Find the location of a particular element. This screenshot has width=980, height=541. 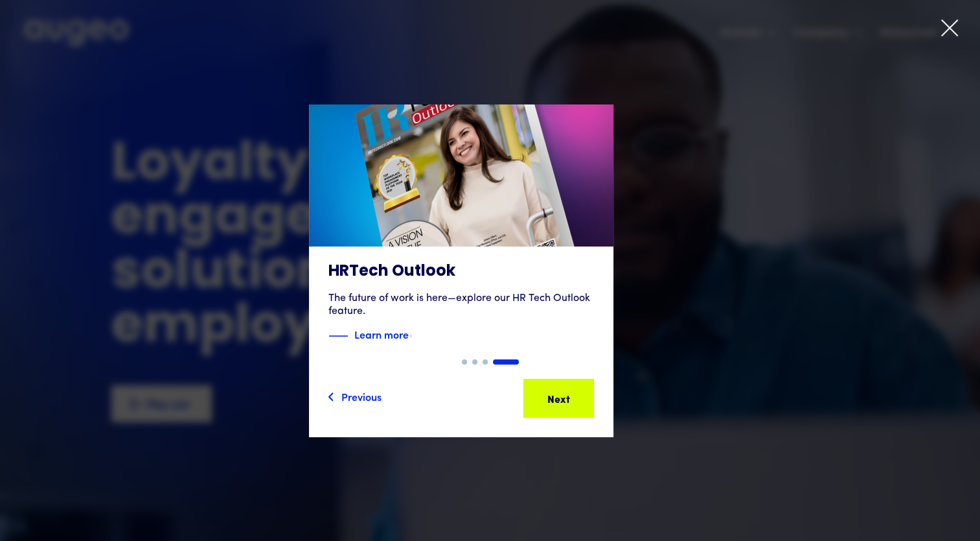

div: Show slide 4 of 4 is located at coordinates (506, 362).